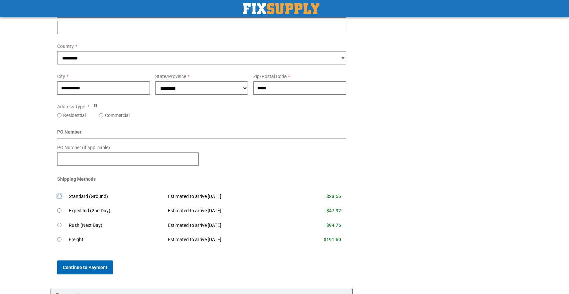  I want to click on a: store logo, so click(281, 9).